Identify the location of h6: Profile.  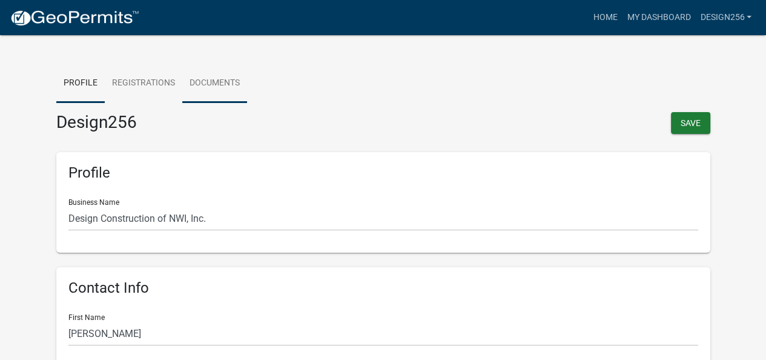
(383, 173).